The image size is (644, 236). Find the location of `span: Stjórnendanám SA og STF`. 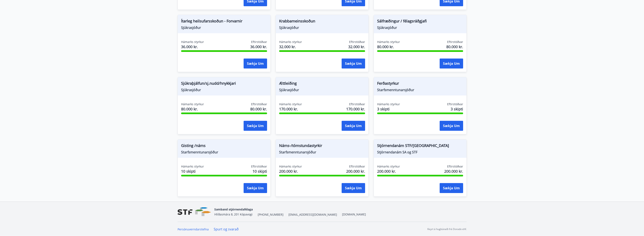

span: Stjórnendanám SA og STF is located at coordinates (420, 152).